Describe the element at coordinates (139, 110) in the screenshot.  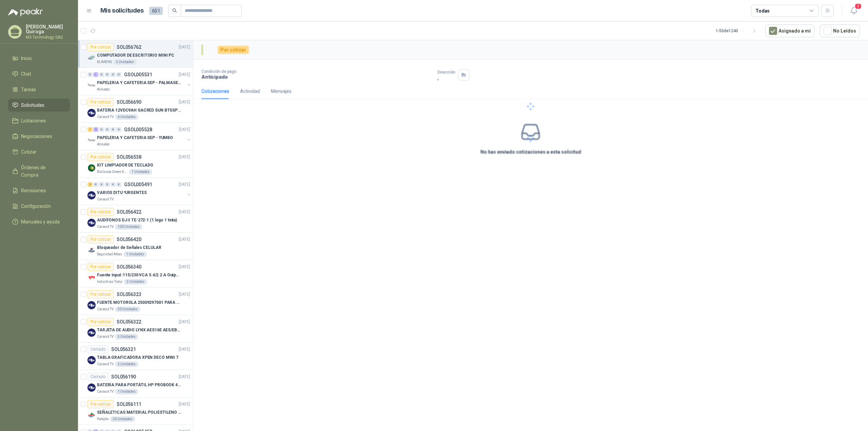
I see `p: BATERIA 12VDC9AH SACRED SUN BTSSP12-9HR` at that location.